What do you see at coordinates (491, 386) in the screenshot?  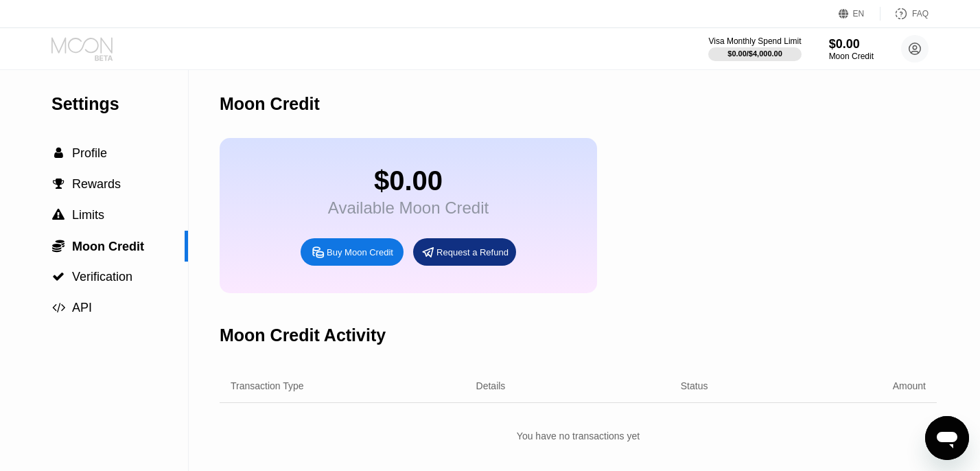 I see `div: Details` at bounding box center [491, 386].